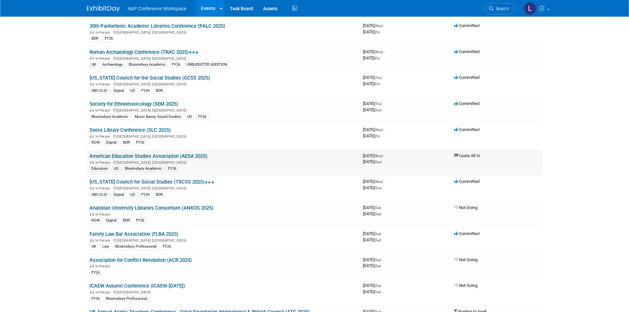 This screenshot has width=629, height=312. What do you see at coordinates (99, 169) in the screenshot?
I see `div: Education` at bounding box center [99, 169].